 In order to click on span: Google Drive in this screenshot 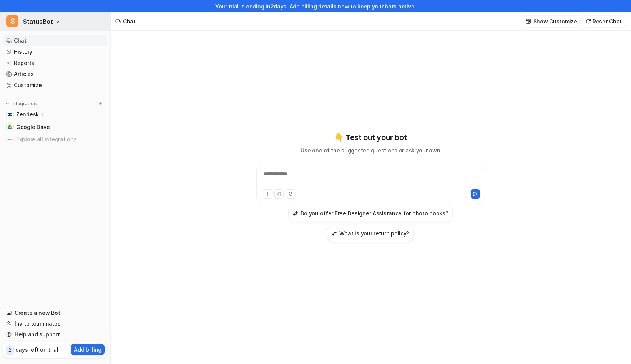, I will do `click(33, 127)`.